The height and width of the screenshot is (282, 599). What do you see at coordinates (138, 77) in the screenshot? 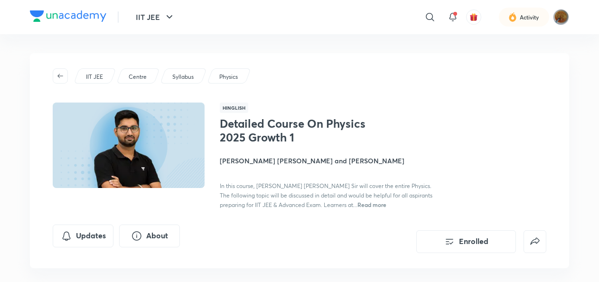
I see `a: Centre` at bounding box center [138, 77].